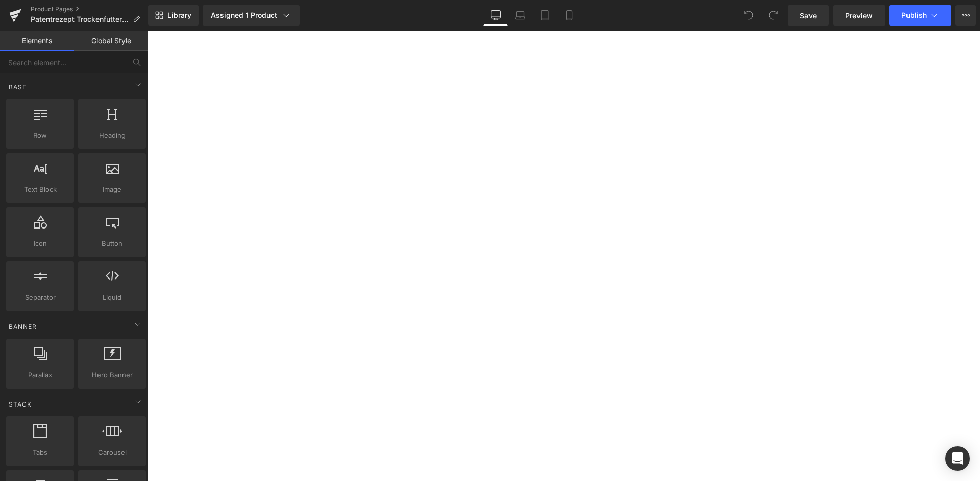  Describe the element at coordinates (40, 297) in the screenshot. I see `span: Separator` at that location.